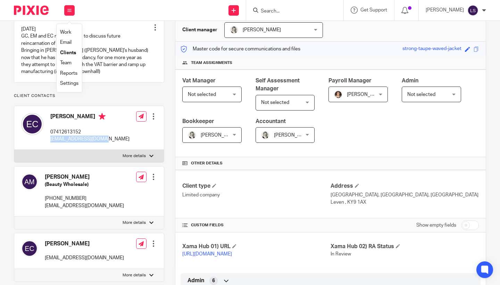  What do you see at coordinates (436, 225) in the screenshot?
I see `label: Show empty fields` at bounding box center [436, 225].